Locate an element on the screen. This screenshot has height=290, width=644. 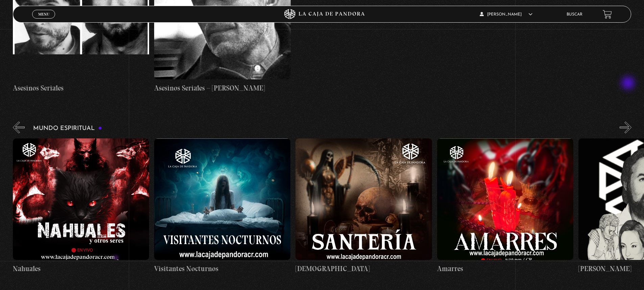
h4: Asesinos Seriales is located at coordinates (81, 88).